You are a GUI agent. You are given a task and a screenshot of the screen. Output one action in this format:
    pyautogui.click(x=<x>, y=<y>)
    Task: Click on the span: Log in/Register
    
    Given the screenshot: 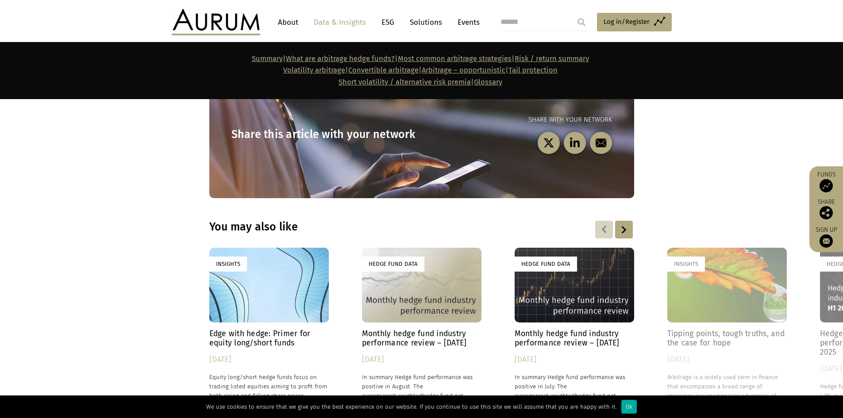 What is the action you would take?
    pyautogui.click(x=627, y=22)
    